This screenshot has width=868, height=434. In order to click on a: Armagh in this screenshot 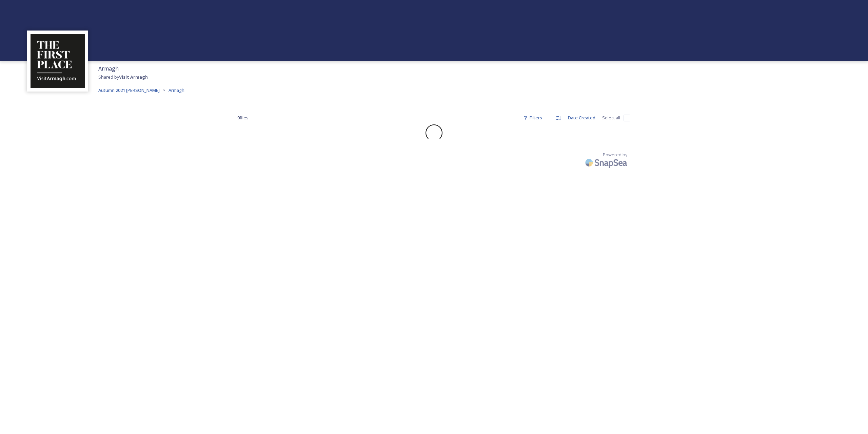, I will do `click(176, 90)`.